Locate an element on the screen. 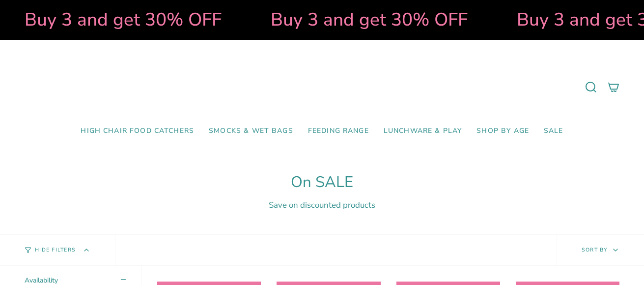 This screenshot has height=285, width=644. a: Shop by Age is located at coordinates (503, 131).